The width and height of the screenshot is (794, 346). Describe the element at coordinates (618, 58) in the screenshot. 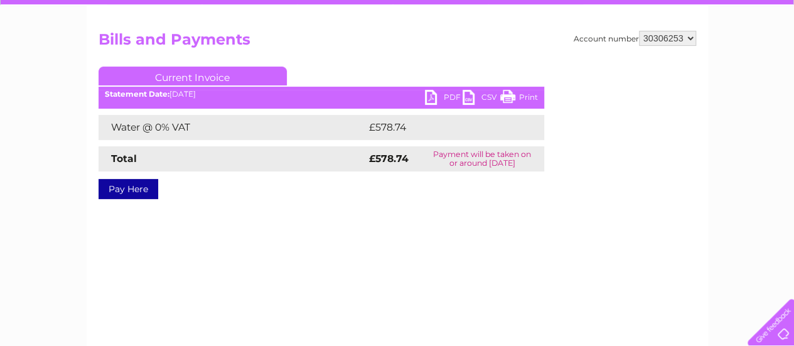

I see `a: Energy` at that location.